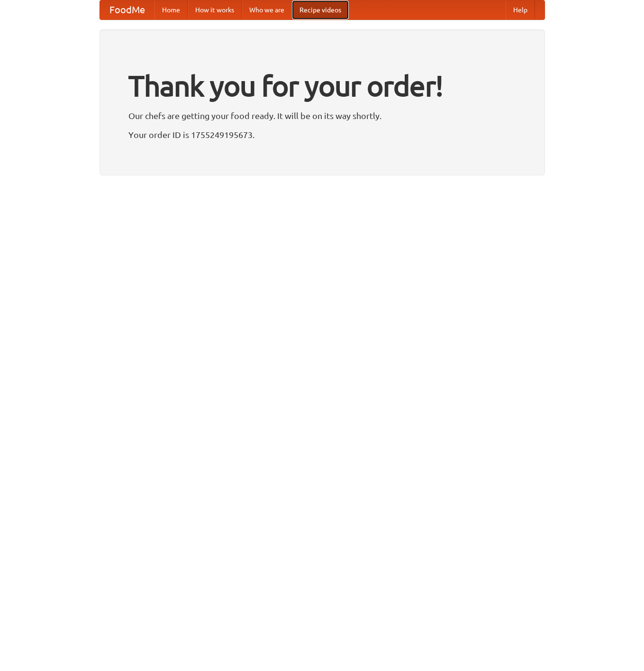 The width and height of the screenshot is (644, 671). What do you see at coordinates (214, 10) in the screenshot?
I see `a: How it works` at bounding box center [214, 10].